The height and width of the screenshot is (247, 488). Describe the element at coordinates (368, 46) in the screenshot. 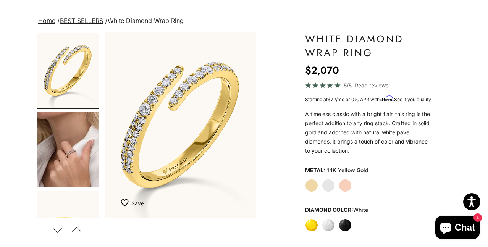

I see `h1: White Diamond Wrap Ring` at that location.